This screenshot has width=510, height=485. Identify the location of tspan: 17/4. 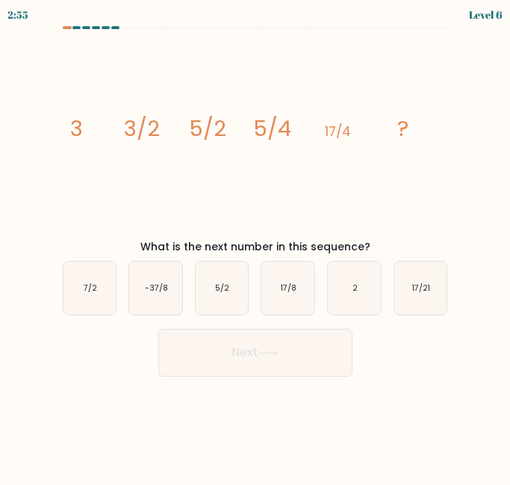
(337, 131).